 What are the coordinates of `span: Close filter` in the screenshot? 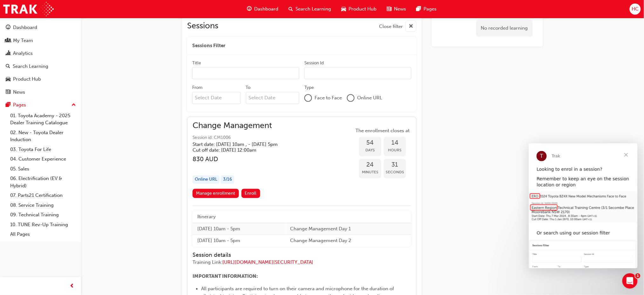 It's located at (391, 27).